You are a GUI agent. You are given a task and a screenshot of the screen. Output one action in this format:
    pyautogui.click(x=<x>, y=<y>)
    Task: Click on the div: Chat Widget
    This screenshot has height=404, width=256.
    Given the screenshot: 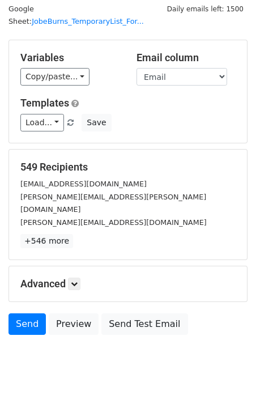 What is the action you would take?
    pyautogui.click(x=228, y=377)
    